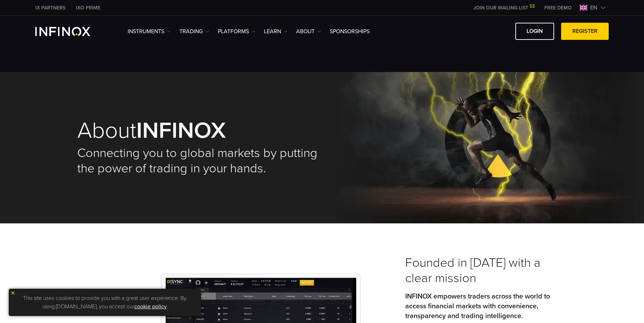 Image resolution: width=644 pixels, height=323 pixels. What do you see at coordinates (236, 32) in the screenshot?
I see `a: PLATFORMS` at bounding box center [236, 32].